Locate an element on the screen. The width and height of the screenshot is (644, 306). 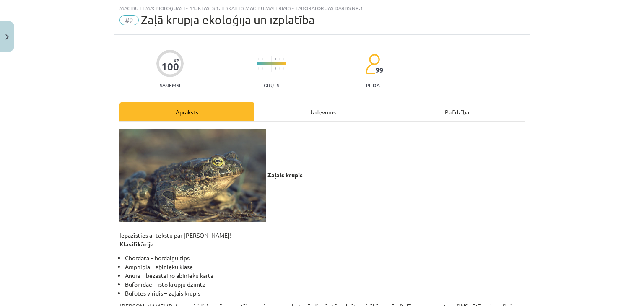
b: Zaļais krupis is located at coordinates (285, 175).